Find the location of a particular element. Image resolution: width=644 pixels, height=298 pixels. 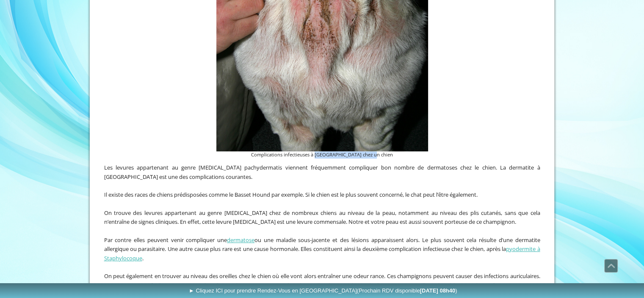

span: Défiler vers le haut is located at coordinates (611, 266).